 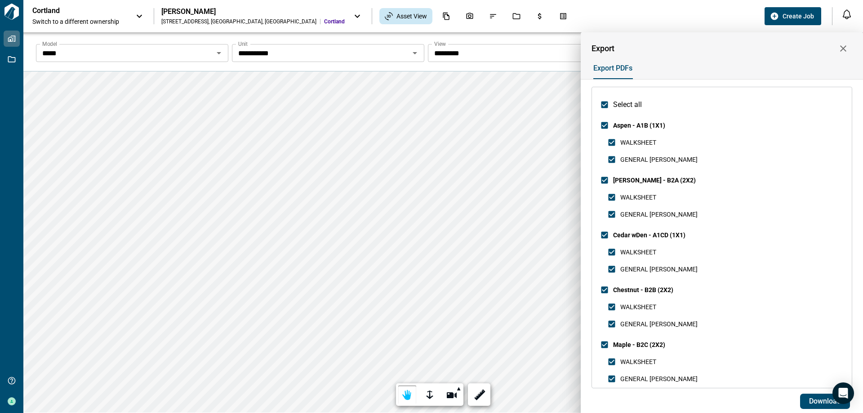 I want to click on span: Chestnut - B2B (2X2), so click(x=643, y=290).